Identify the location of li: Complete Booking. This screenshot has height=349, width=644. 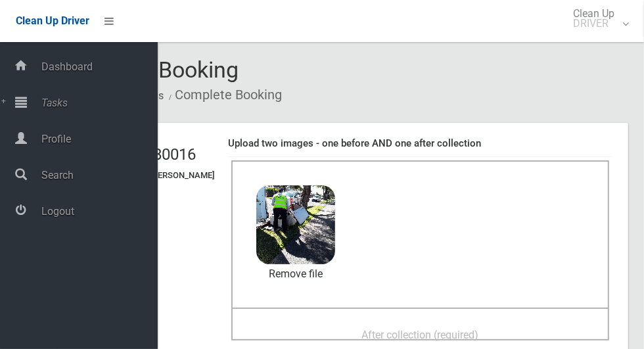
(224, 94).